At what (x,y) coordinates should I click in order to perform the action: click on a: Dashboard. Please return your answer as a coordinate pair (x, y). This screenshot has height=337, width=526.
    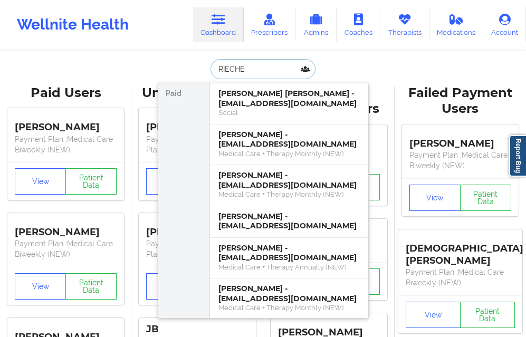
    Looking at the image, I should click on (218, 25).